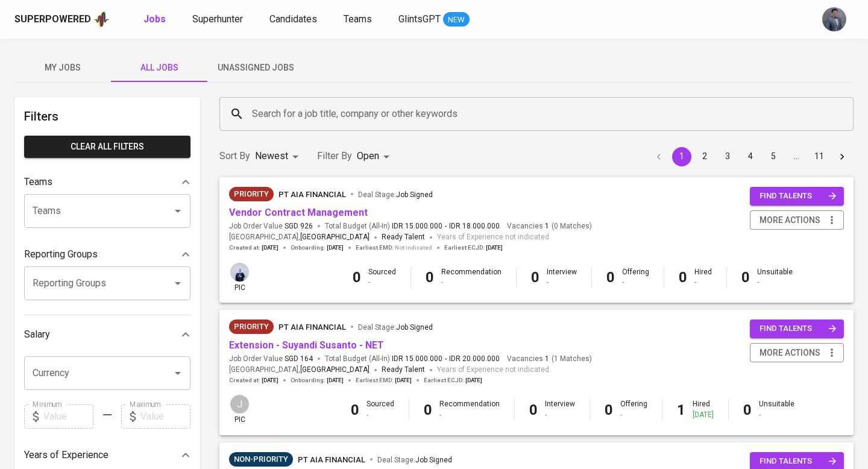  I want to click on div: extension, so click(261, 460).